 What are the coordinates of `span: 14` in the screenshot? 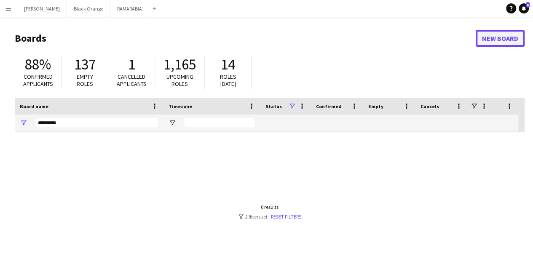 It's located at (228, 65).